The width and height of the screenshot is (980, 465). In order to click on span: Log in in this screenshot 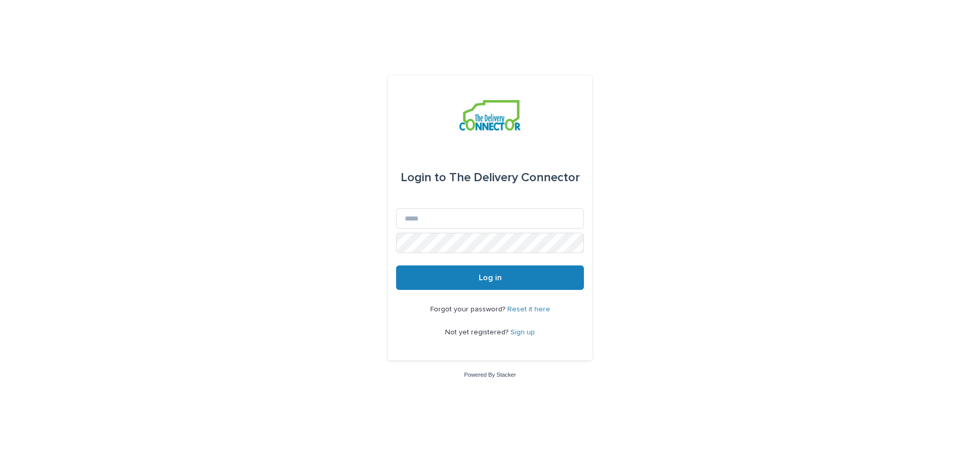, I will do `click(490, 278)`.